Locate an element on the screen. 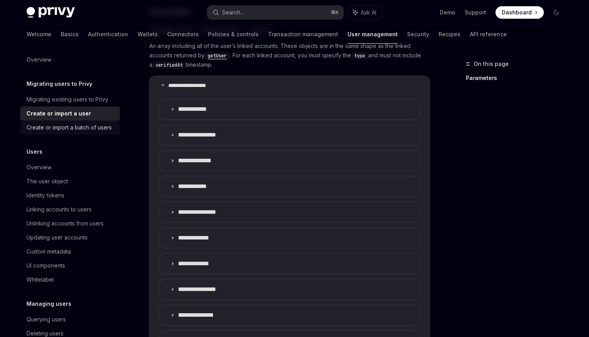 The width and height of the screenshot is (589, 337). div: Linking accounts to users is located at coordinates (59, 209).